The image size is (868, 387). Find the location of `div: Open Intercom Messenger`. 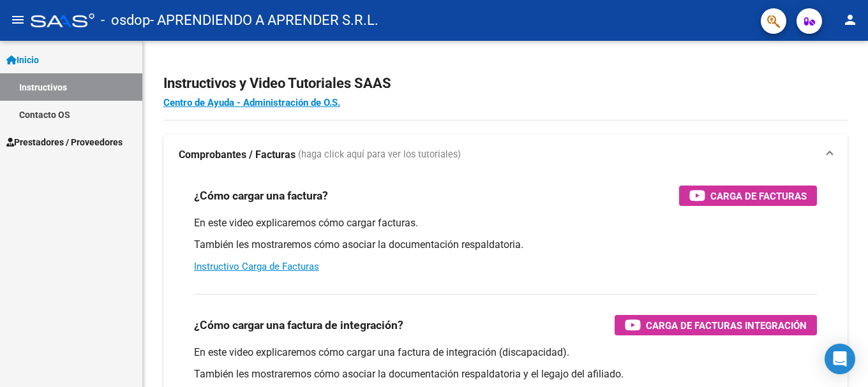

div: Open Intercom Messenger is located at coordinates (840, 359).